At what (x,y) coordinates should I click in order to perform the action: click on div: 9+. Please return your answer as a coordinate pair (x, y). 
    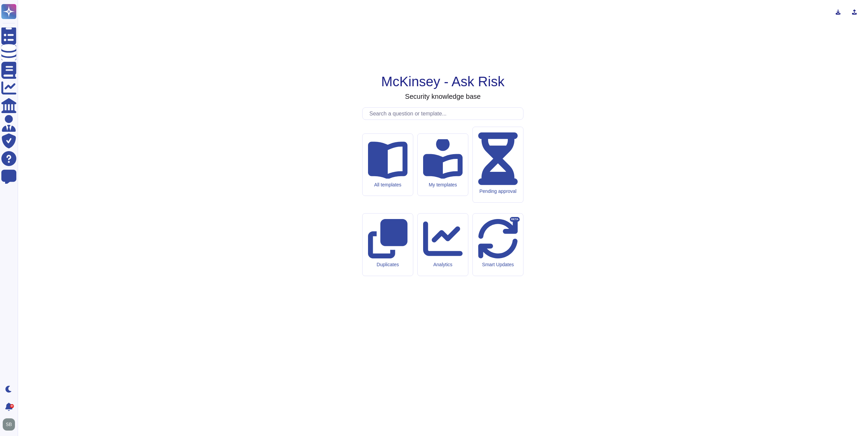
    Looking at the image, I should click on (12, 406).